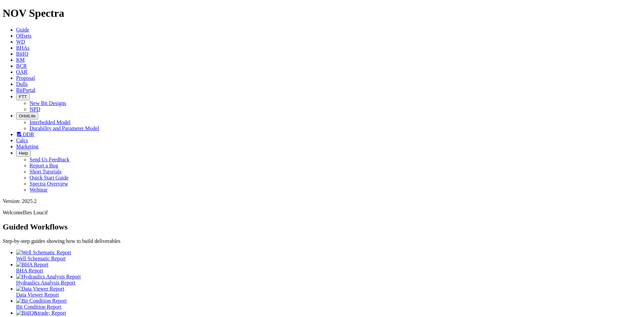 The image size is (644, 317). Describe the element at coordinates (26, 90) in the screenshot. I see `a: BitPortal` at that location.